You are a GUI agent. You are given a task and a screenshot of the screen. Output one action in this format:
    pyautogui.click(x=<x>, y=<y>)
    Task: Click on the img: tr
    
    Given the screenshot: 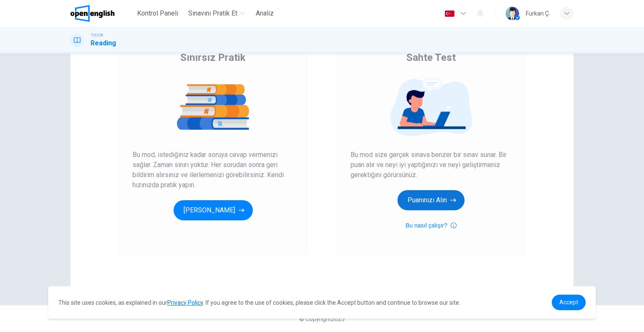 What is the action you would take?
    pyautogui.click(x=450, y=14)
    